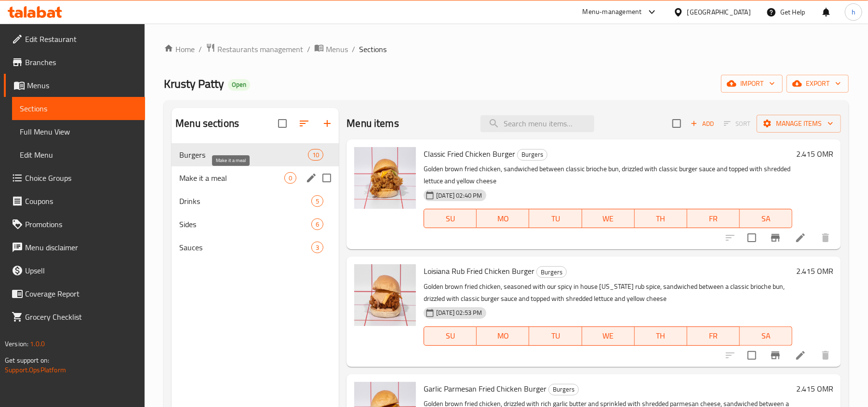  I want to click on div: Open, so click(239, 85).